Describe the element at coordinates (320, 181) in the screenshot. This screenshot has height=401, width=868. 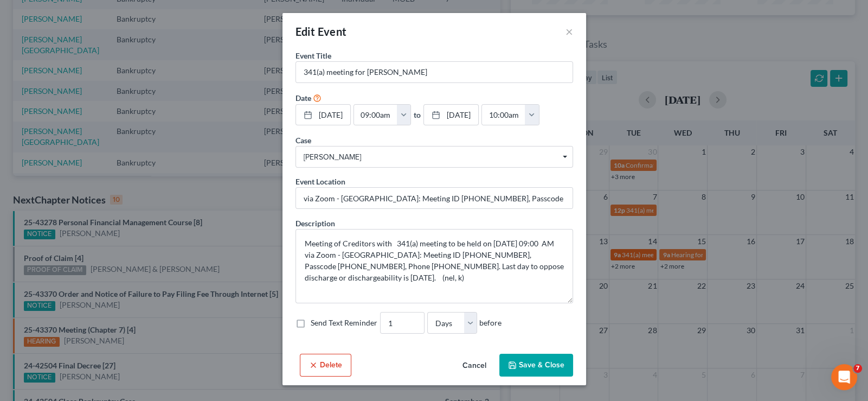
I see `label: Event Location` at that location.